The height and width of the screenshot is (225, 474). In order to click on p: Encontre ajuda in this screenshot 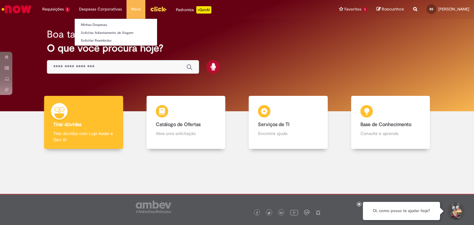, I will do `click(288, 134)`.